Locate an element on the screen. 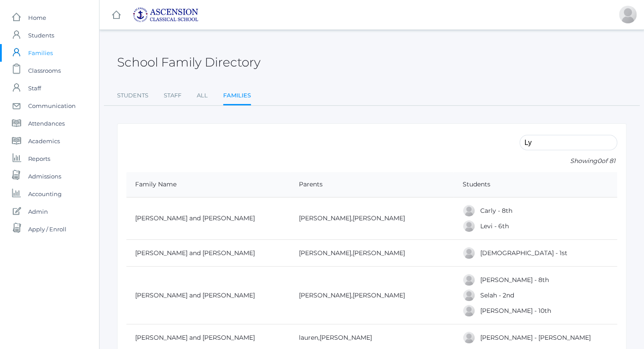 This screenshot has width=644, height=349. h2: School Family Directory is located at coordinates (189, 62).